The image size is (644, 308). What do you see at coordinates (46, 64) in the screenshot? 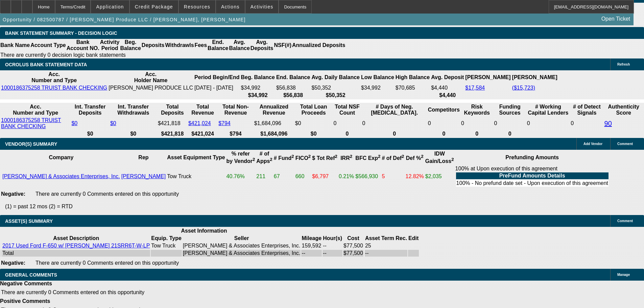
I see `span: OCROLUS BANK STATEMENT DATA` at bounding box center [46, 64].